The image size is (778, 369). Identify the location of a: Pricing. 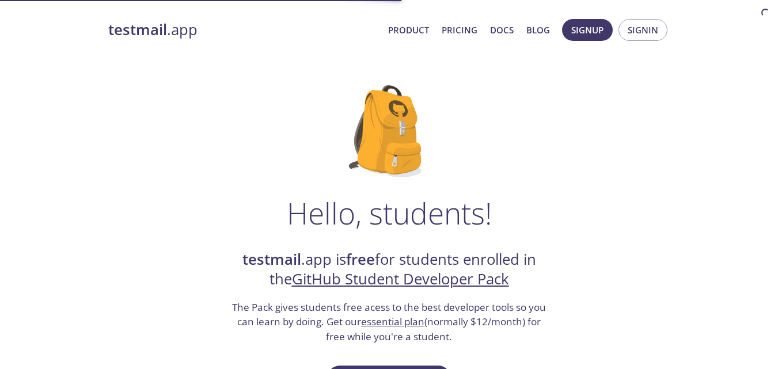
(459, 30).